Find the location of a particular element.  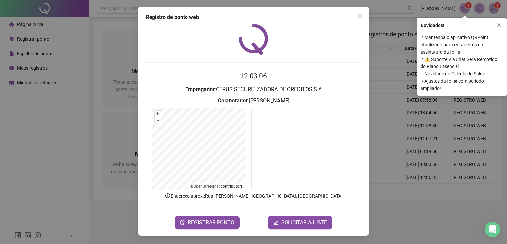

div: Registro de ponto web is located at coordinates (254, 17).